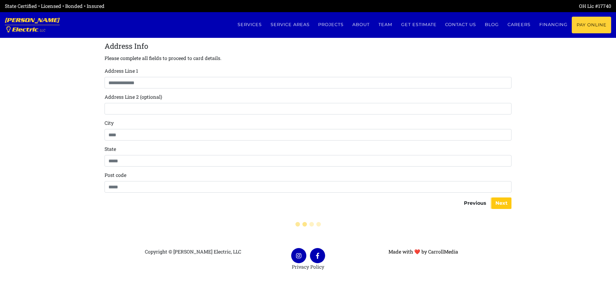 This screenshot has height=308, width=616. What do you see at coordinates (249, 25) in the screenshot?
I see `a: Services` at bounding box center [249, 25].